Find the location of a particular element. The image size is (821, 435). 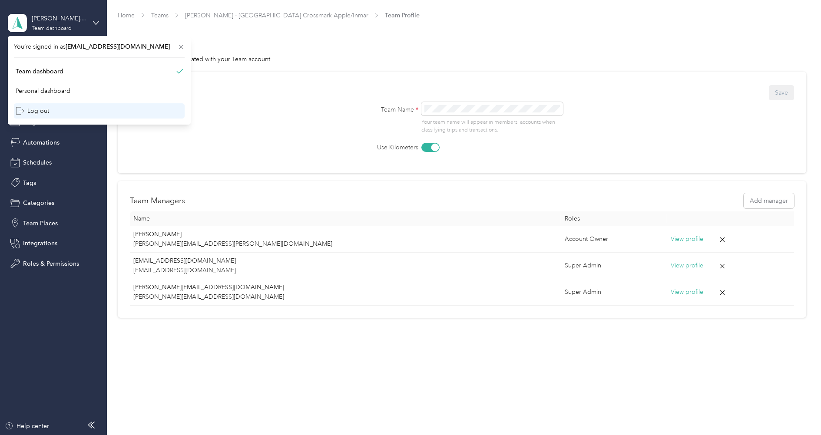

th: Name is located at coordinates (346, 219).